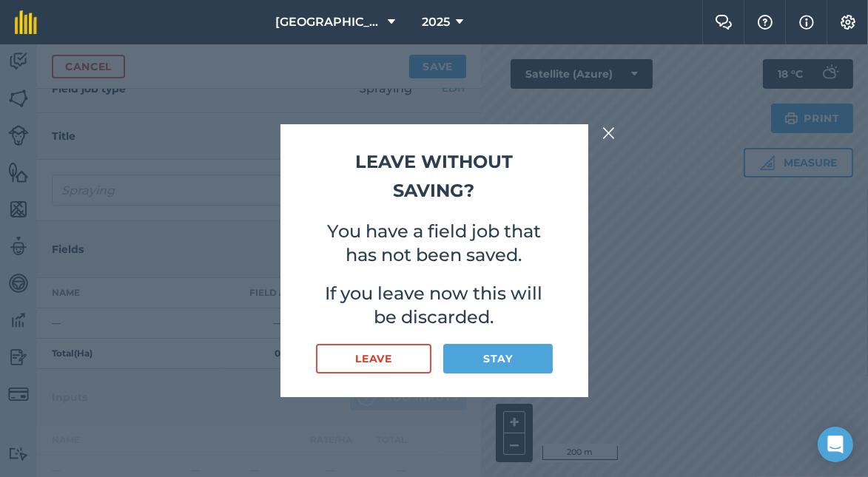 This screenshot has height=477, width=868. I want to click on img: A cog icon, so click(848, 22).